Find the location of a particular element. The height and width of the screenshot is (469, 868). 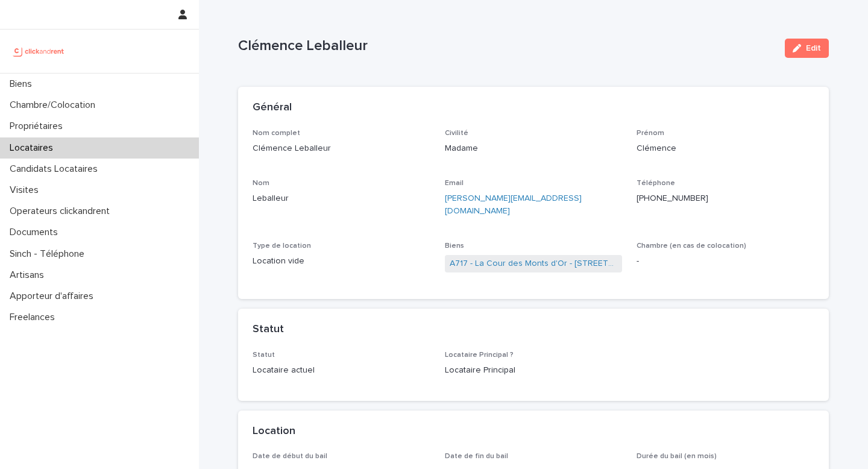

p: Locataire actuel is located at coordinates (341, 371).